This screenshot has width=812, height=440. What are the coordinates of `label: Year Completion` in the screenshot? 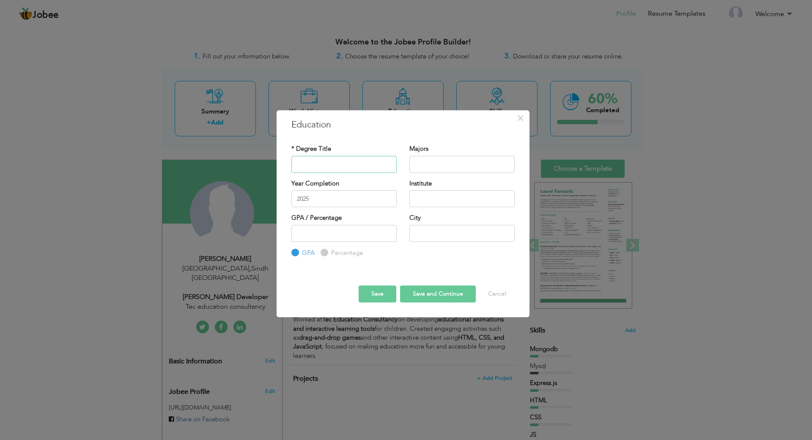 It's located at (315, 183).